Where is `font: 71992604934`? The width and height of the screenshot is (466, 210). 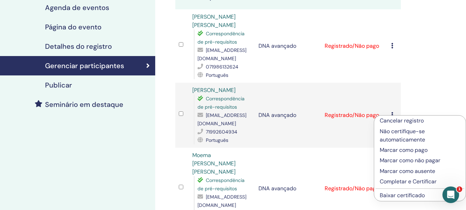
font: 71992604934 is located at coordinates (221, 132).